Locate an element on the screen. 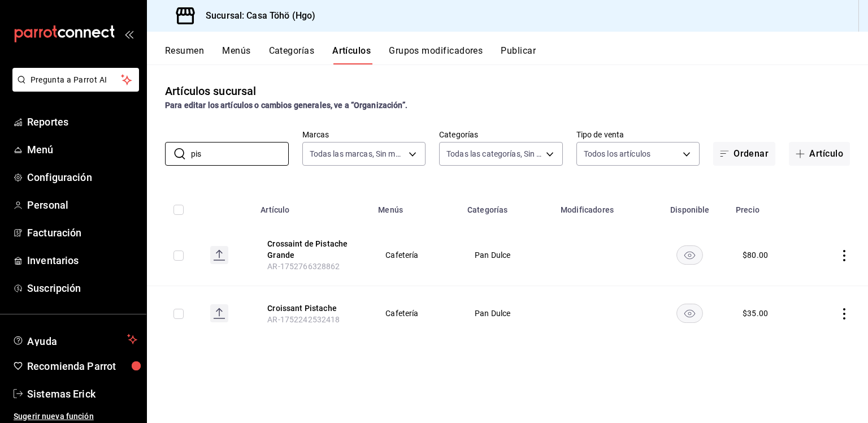 This screenshot has height=423, width=868. span: Reportes is located at coordinates (82, 121).